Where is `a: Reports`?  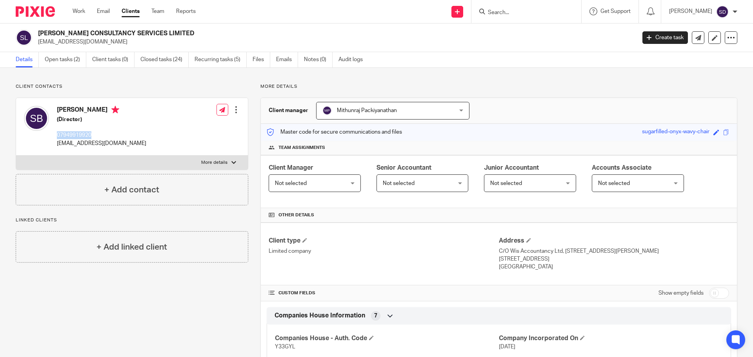
a: Reports is located at coordinates (186, 11).